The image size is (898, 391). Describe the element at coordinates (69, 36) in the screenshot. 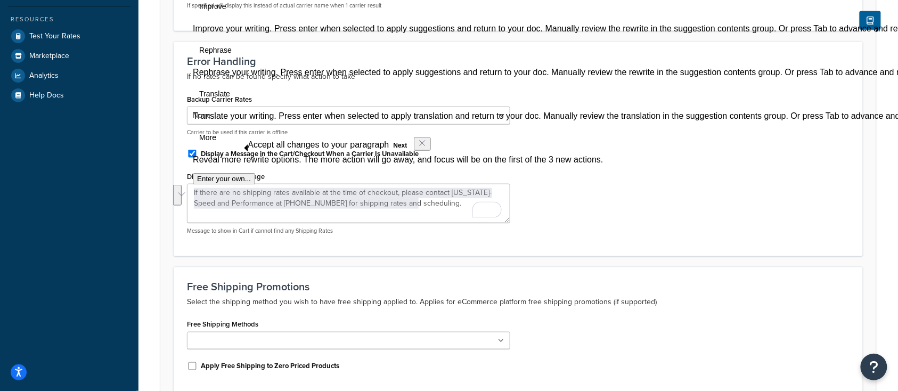

I see `li: Test Your Rates` at that location.